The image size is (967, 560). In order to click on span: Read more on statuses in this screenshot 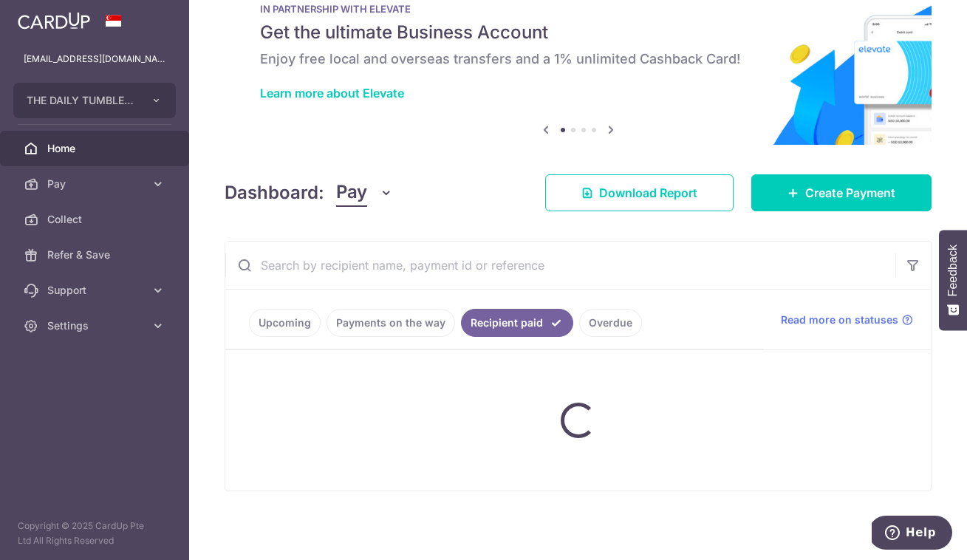, I will do `click(839, 320)`.